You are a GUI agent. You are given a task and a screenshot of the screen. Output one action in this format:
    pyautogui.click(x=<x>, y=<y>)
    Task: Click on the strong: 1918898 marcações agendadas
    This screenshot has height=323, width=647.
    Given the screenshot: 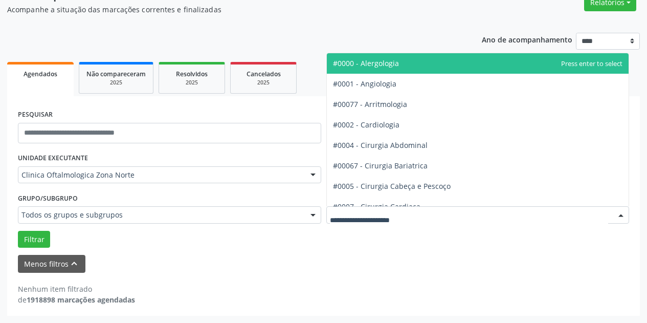 What is the action you would take?
    pyautogui.click(x=81, y=299)
    